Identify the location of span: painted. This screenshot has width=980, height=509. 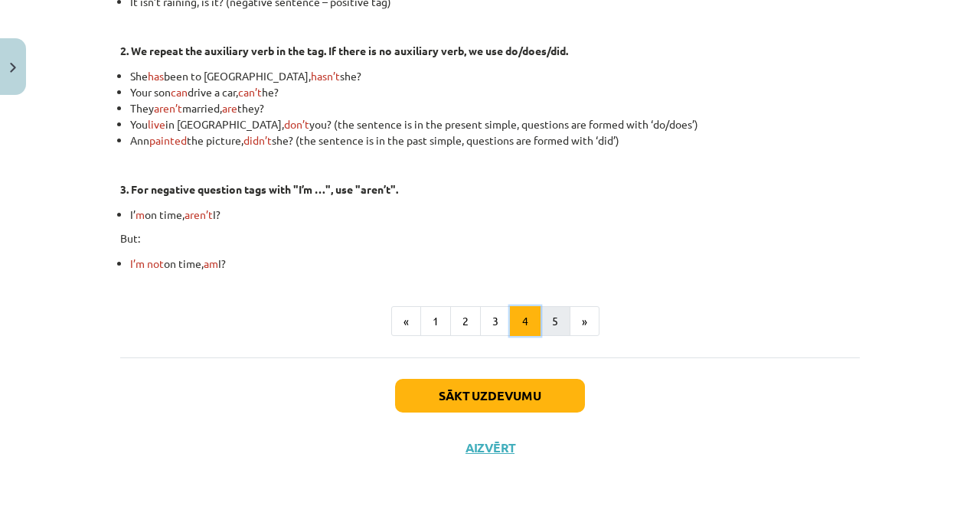
(168, 140).